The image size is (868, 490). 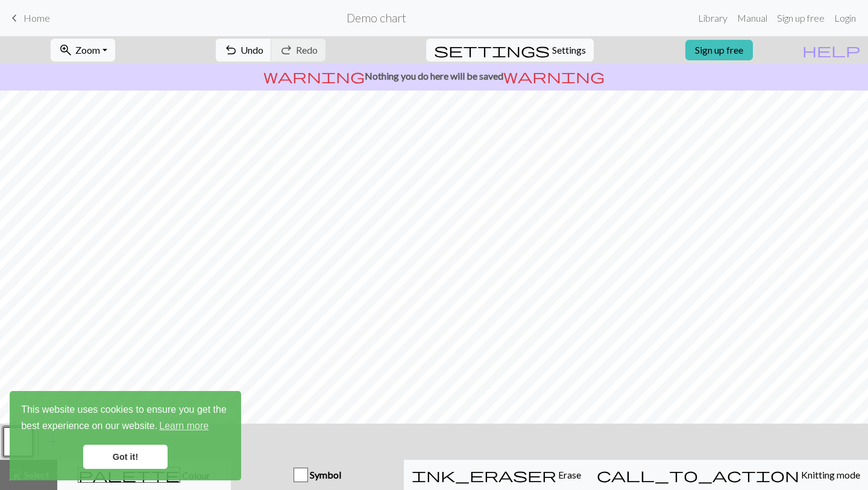 What do you see at coordinates (324, 474) in the screenshot?
I see `span: Symbol` at bounding box center [324, 474].